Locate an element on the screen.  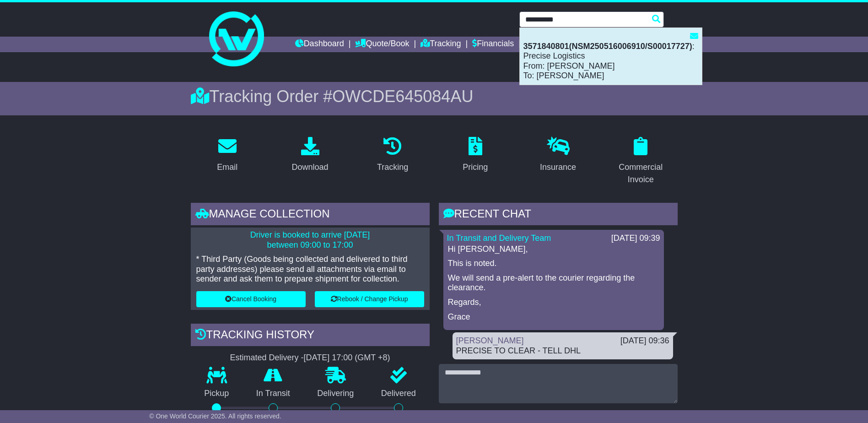
div: Email is located at coordinates (227, 167).